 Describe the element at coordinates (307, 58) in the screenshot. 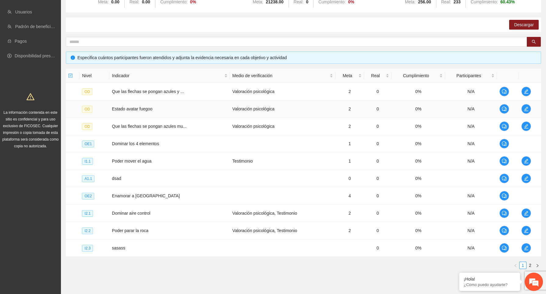

I see `div: Especifica cuántos participantes fueron atendidos y adjunta la evidencia necesaria en cada objeti...` at that location.